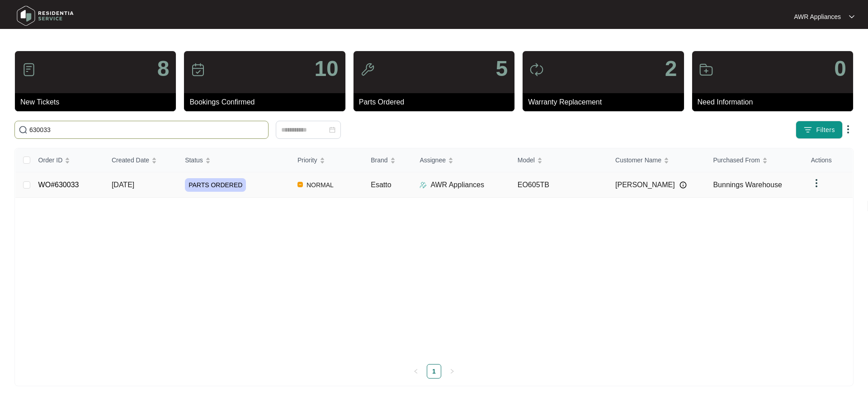 The height and width of the screenshot is (412, 868). Describe the element at coordinates (684, 185) in the screenshot. I see `img: Info icon` at that location.